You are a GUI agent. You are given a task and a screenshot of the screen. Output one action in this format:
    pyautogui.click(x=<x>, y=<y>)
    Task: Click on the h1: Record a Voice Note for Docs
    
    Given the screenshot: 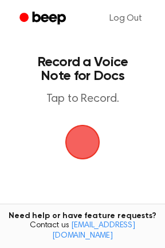 What is the action you would take?
    pyautogui.click(x=83, y=69)
    